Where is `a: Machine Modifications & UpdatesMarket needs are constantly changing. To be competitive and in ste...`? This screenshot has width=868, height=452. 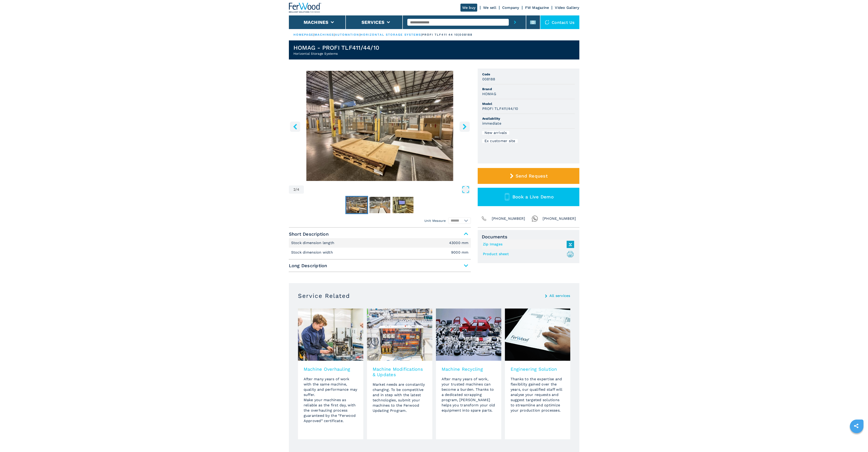
a: Machine Modifications & UpdatesMarket needs are constantly changing. To be competitive and in ste... is located at coordinates (400, 374).